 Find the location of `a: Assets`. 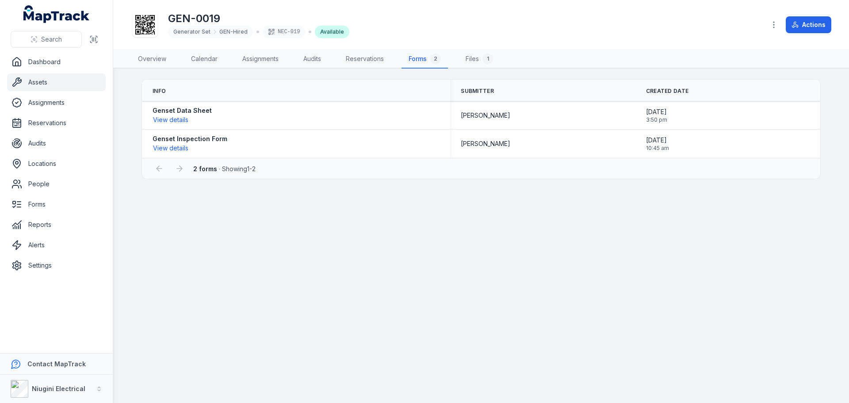

a: Assets is located at coordinates (56, 82).